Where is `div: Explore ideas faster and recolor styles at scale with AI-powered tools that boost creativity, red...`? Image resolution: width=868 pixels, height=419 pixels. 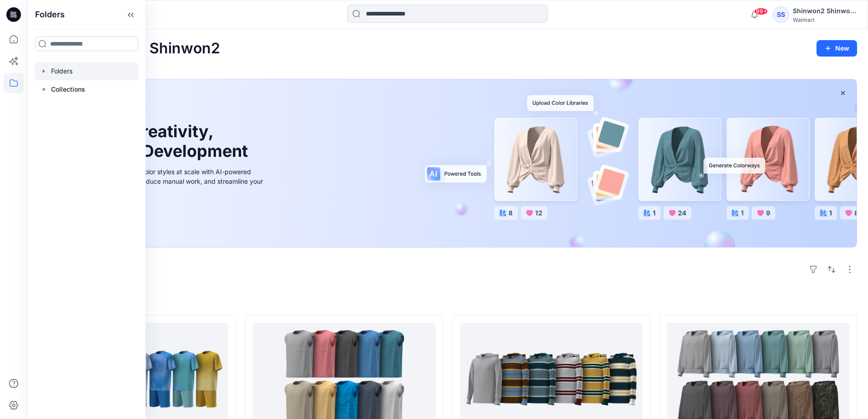 div: Explore ideas faster and recolor styles at scale with AI-powered tools that boost creativity, red... is located at coordinates (163, 181).